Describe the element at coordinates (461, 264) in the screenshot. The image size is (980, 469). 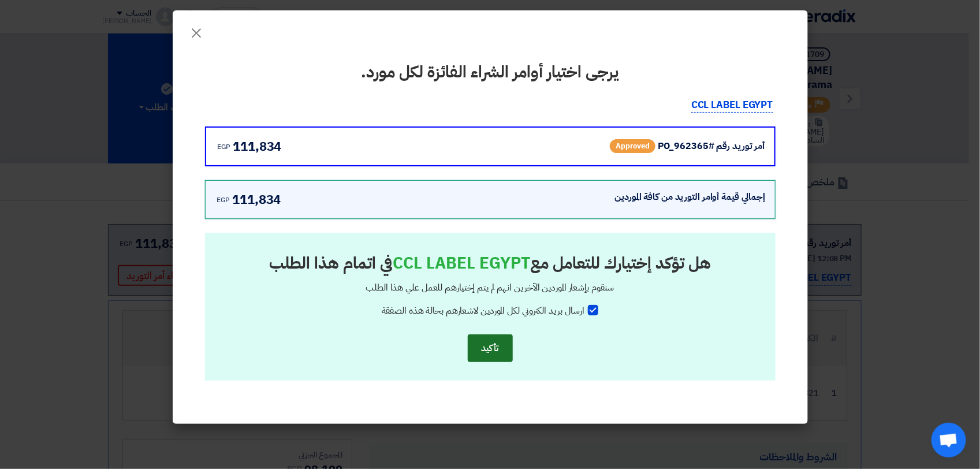
I see `strong: CCL LABEL EGYPT` at that location.